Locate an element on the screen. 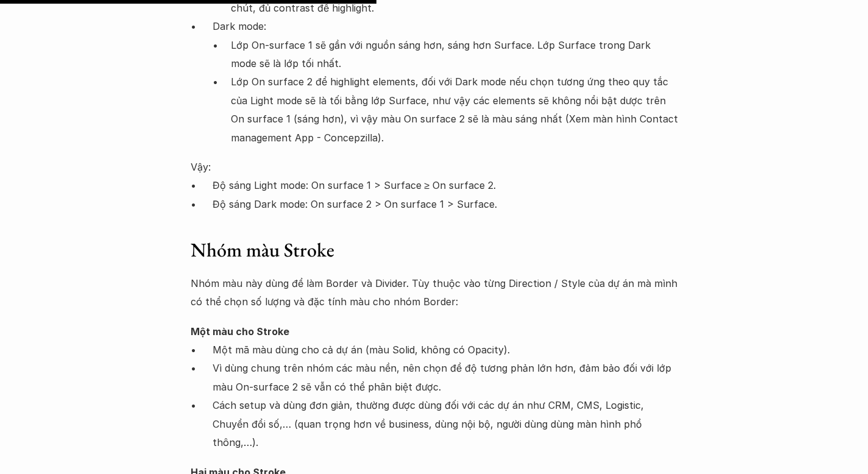 The height and width of the screenshot is (474, 868). p: Vậy: is located at coordinates (434, 167).